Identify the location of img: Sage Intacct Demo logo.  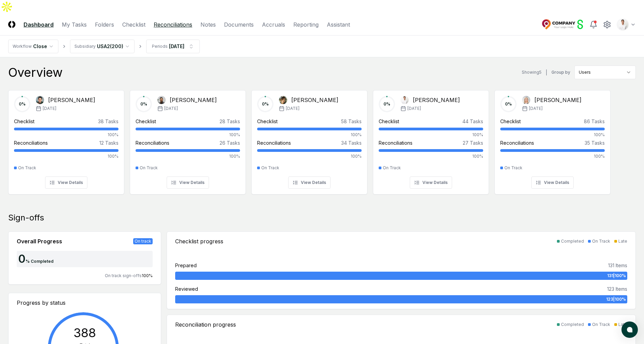
(563, 25).